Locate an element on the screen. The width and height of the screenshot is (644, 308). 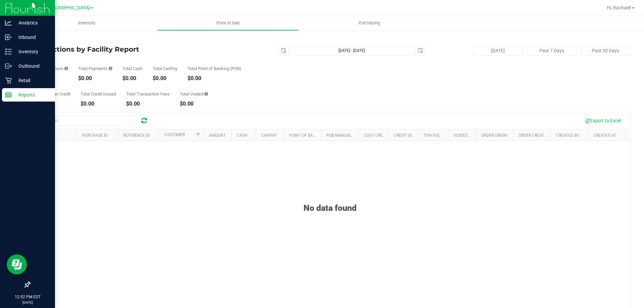
a: Point of Sale is located at coordinates (228, 23).